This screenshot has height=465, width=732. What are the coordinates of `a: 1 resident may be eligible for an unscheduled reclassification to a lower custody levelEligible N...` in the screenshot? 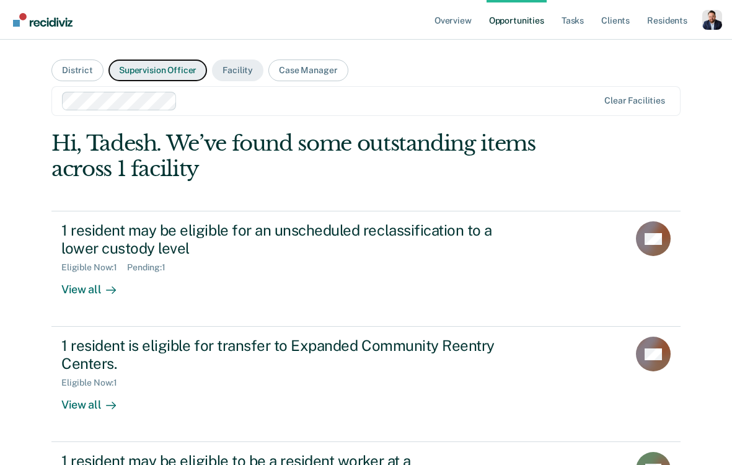 It's located at (366, 268).